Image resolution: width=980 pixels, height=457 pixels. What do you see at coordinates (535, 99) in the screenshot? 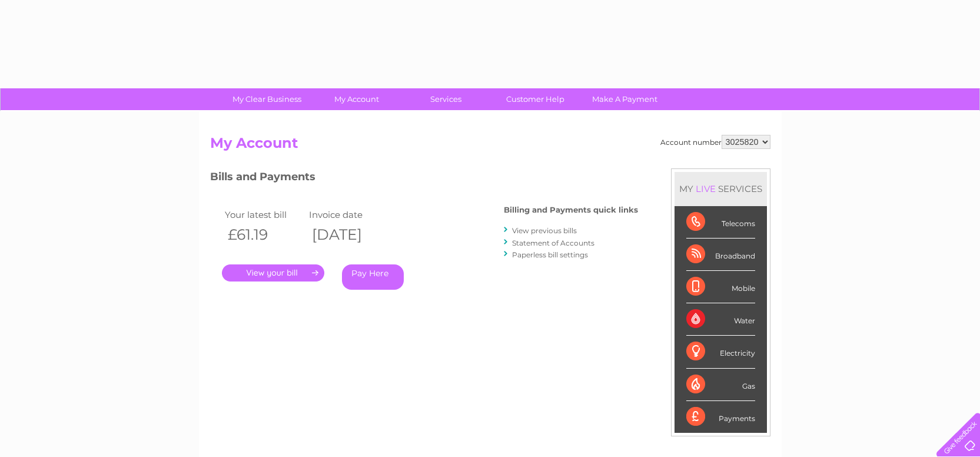
I see `a: Customer Help` at bounding box center [535, 99].